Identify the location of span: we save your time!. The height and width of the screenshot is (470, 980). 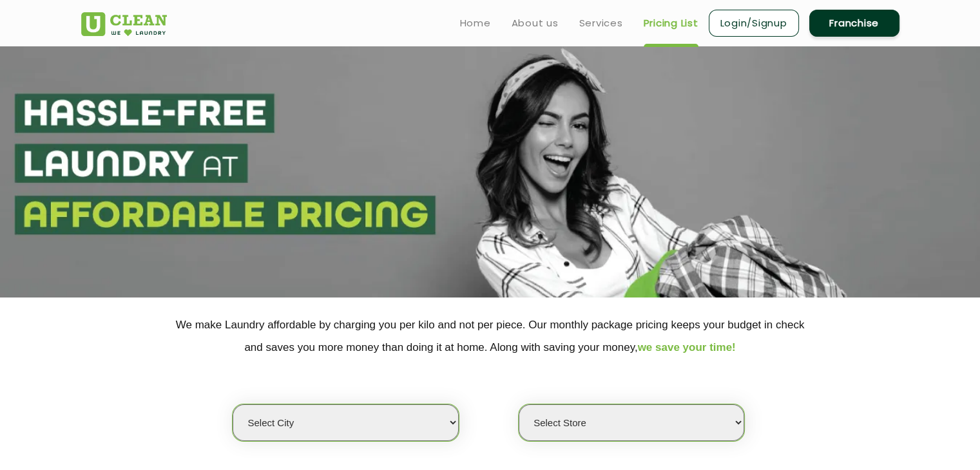
(687, 347).